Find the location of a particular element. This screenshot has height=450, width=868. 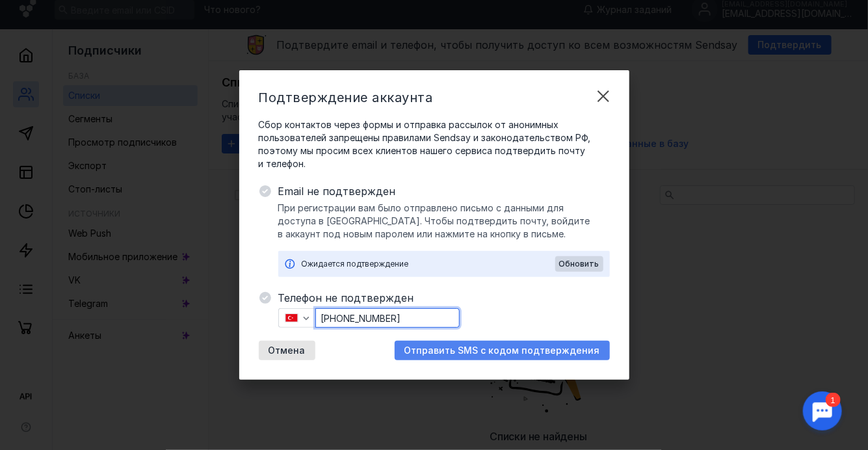

div: Ожидается подтверждение is located at coordinates (428, 264).